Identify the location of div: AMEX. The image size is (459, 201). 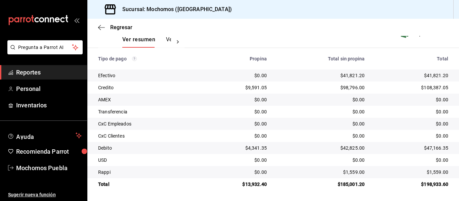
(146, 100).